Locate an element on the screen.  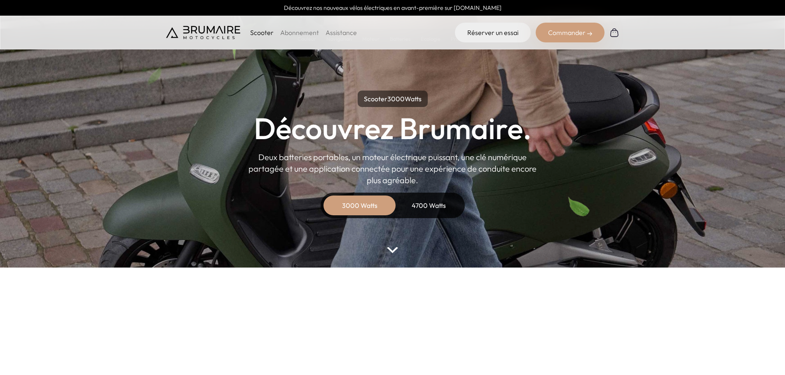
div: Commander is located at coordinates (570, 33).